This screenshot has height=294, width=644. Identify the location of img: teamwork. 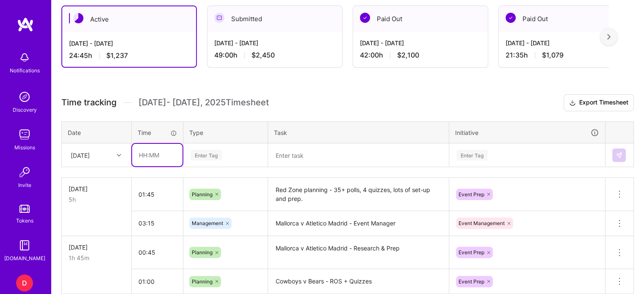
(25, 135).